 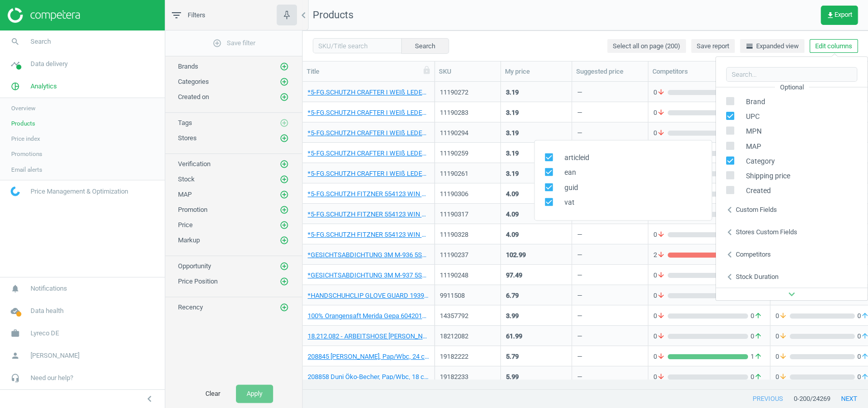 I want to click on span: guid, so click(x=568, y=188).